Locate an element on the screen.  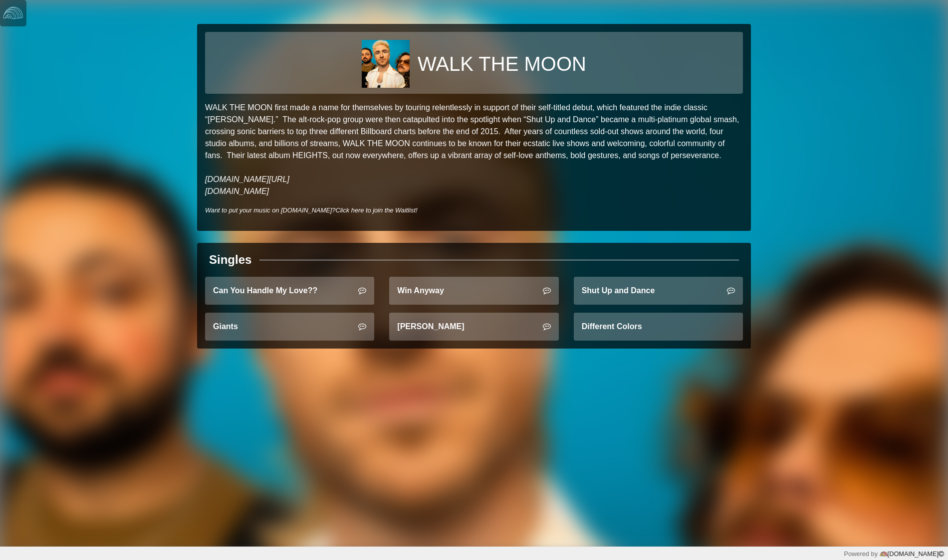
a: Click here to join the Waitlist! is located at coordinates (376, 210).